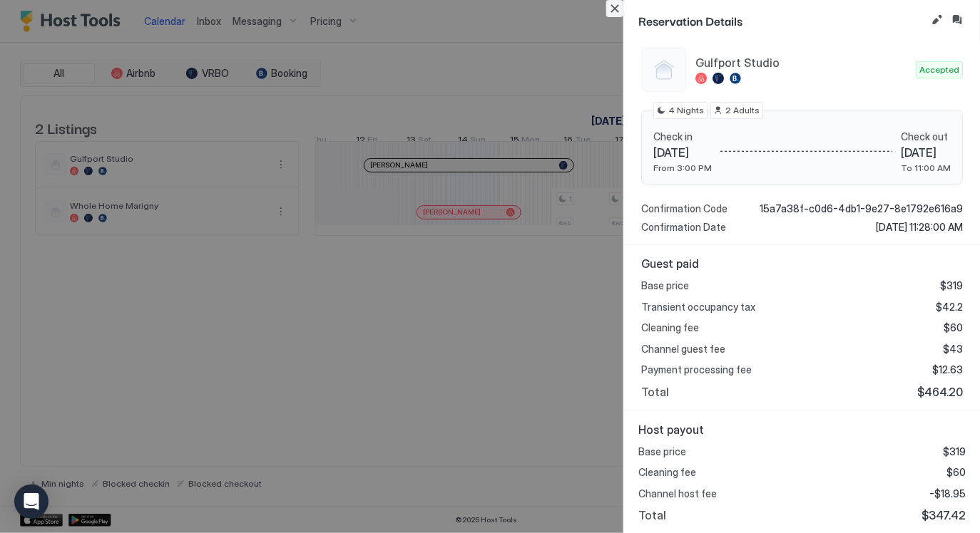 This screenshot has width=980, height=533. What do you see at coordinates (682, 137) in the screenshot?
I see `span: Check in` at bounding box center [682, 137].